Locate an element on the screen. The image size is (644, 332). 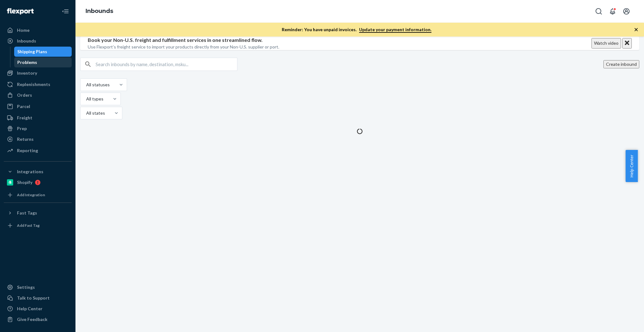
div: Home is located at coordinates (23, 30).